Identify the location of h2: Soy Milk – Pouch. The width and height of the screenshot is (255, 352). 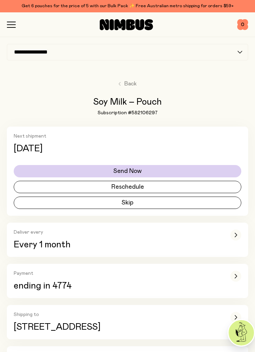
(127, 102).